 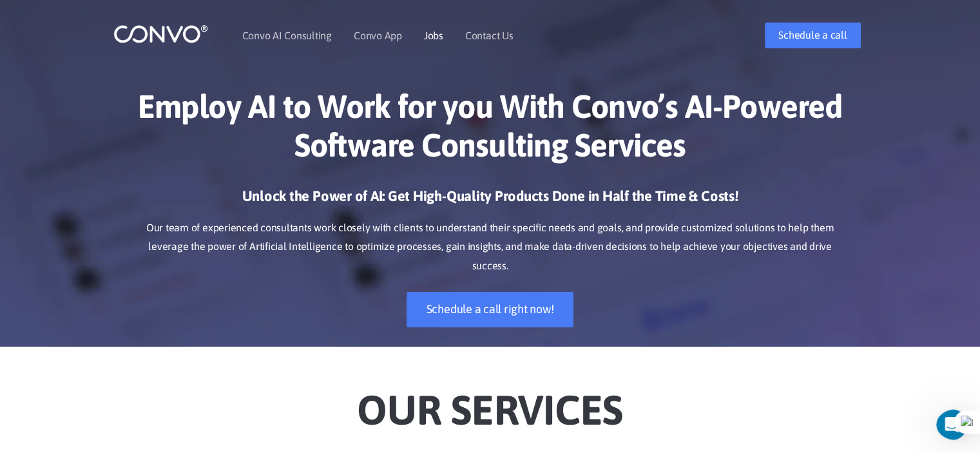 What do you see at coordinates (161, 33) in the screenshot?
I see `img: logo_1.png` at bounding box center [161, 33].